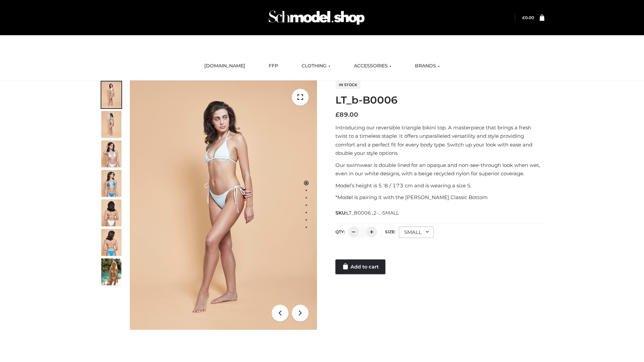 Image resolution: width=644 pixels, height=362 pixels. What do you see at coordinates (440, 100) in the screenshot?
I see `h1: LT_b-B0006` at bounding box center [440, 100].